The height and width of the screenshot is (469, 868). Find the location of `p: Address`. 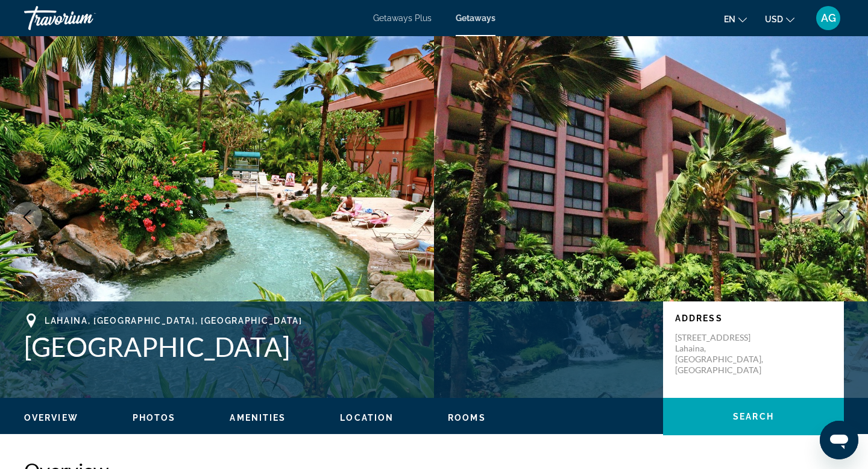

p: Address is located at coordinates (754, 318).